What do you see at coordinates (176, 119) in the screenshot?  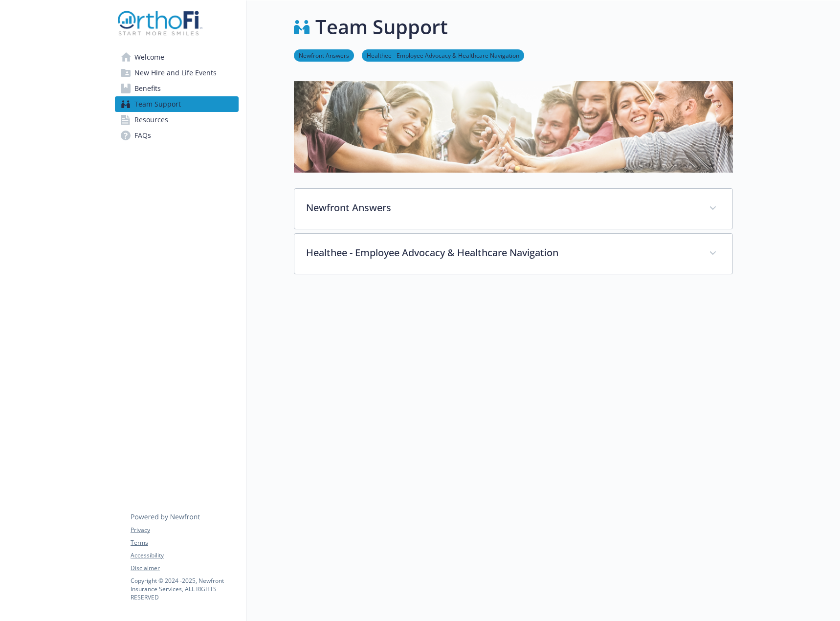 I see `a: Resources` at bounding box center [176, 119].